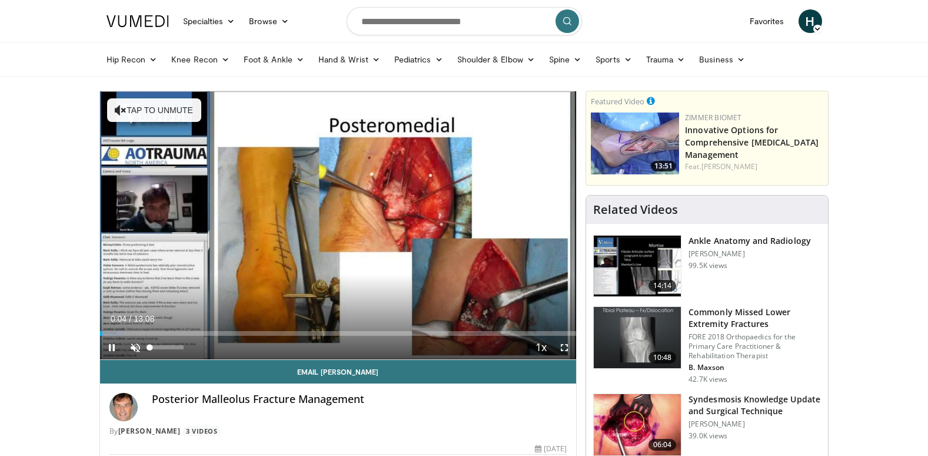 The height and width of the screenshot is (456, 928). Describe the element at coordinates (637, 337) in the screenshot. I see `img: 4aa379b6-386c-4fb5-93ee-de5617843a87.150x105_q85_crop-smart_upscale.jpg` at that location.